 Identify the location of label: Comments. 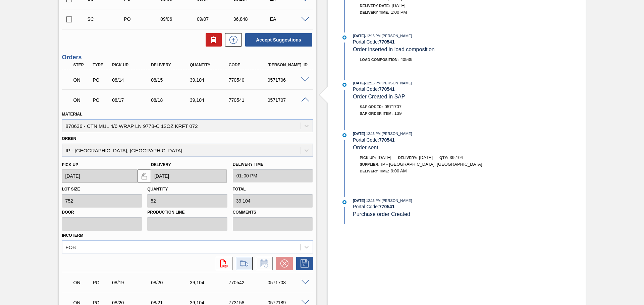
(273, 212).